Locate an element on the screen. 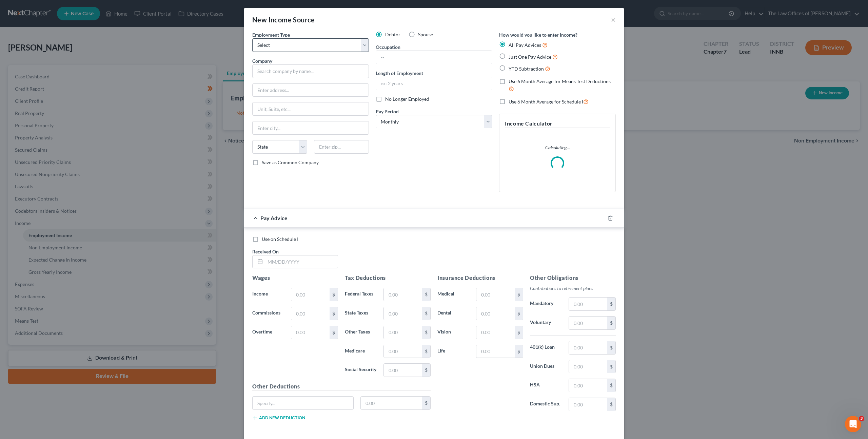  span: Company is located at coordinates (262, 61).